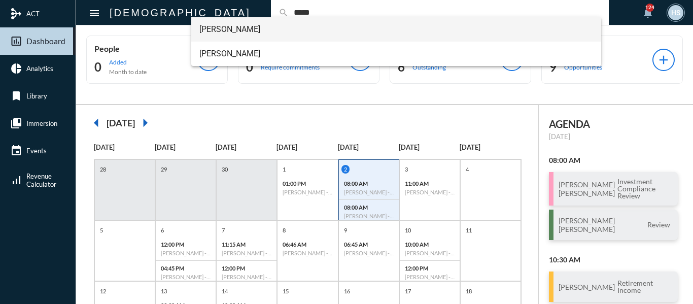  What do you see at coordinates (164, 169) in the screenshot?
I see `p: 29` at bounding box center [164, 169].